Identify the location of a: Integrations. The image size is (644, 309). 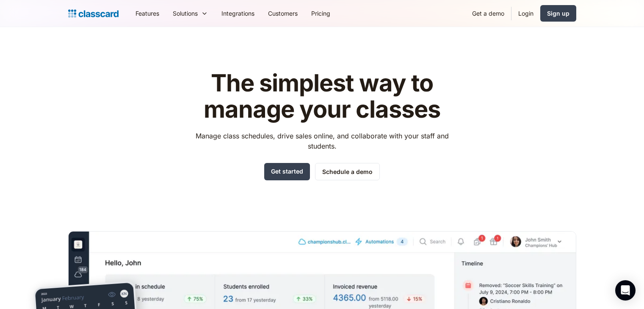
(238, 13).